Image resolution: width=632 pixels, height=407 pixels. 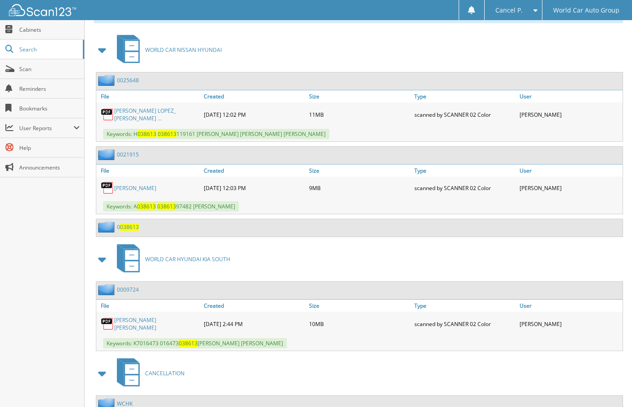 I want to click on img: scan123-logo-white.svg, so click(x=43, y=10).